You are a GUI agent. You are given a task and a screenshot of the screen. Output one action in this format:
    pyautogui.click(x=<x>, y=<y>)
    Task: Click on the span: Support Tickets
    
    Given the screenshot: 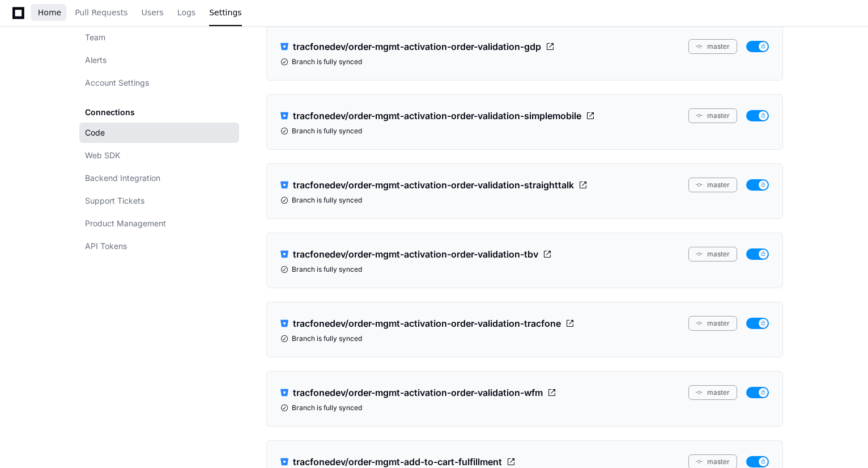 What is the action you would take?
    pyautogui.click(x=114, y=201)
    